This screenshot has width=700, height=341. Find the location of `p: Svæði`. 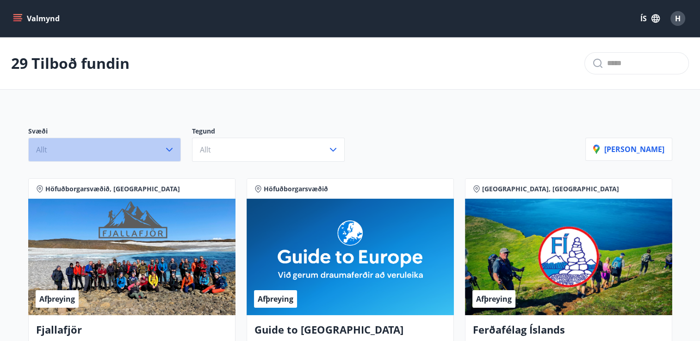

p: Svæði is located at coordinates (110, 132).